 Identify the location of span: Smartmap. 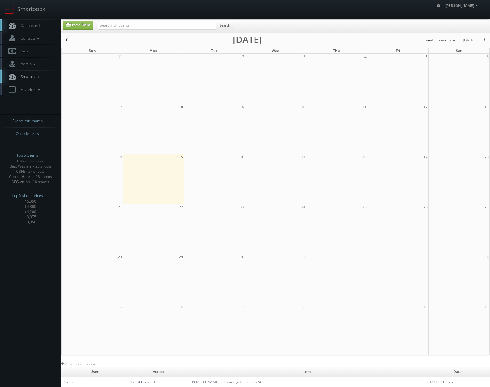
(28, 76).